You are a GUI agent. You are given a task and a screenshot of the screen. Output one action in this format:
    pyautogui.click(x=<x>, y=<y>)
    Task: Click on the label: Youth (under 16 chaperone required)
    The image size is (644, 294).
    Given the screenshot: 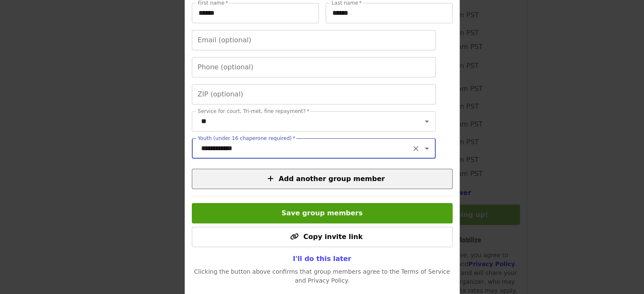 What is the action you would take?
    pyautogui.click(x=246, y=139)
    